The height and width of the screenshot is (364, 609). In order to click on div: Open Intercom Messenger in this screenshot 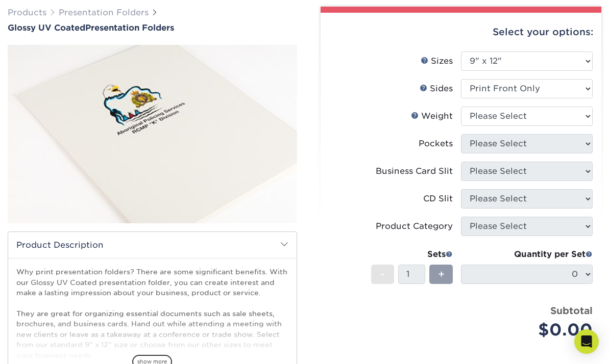, I will do `click(586, 342)`.